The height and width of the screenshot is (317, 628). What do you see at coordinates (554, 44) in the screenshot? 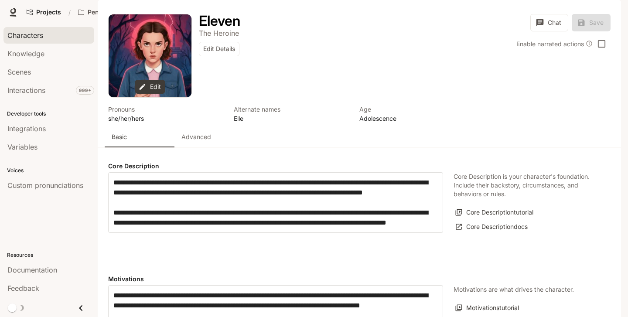
I see `div: Enable narrated actions` at bounding box center [554, 44].